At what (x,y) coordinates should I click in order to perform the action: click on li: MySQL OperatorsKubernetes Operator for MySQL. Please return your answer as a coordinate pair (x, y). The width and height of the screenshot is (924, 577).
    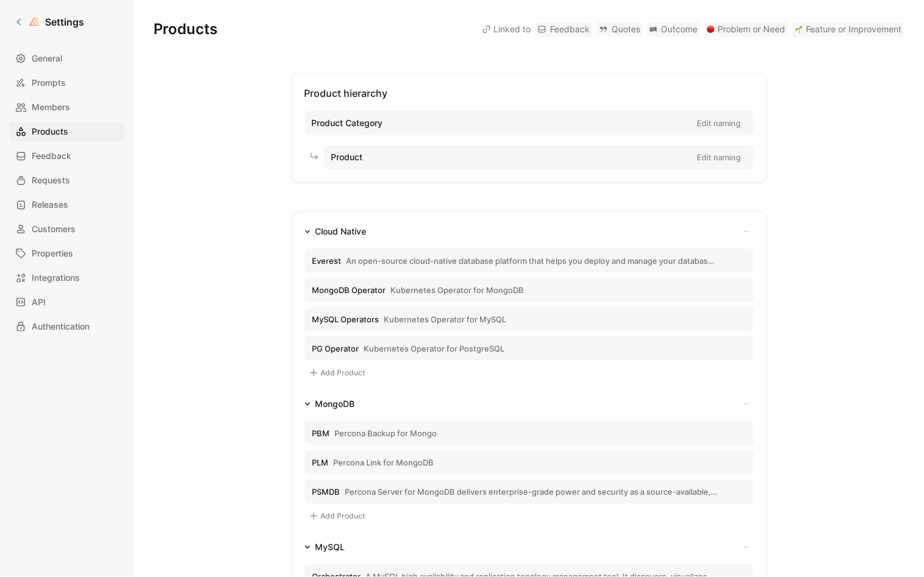
    Looking at the image, I should click on (529, 319).